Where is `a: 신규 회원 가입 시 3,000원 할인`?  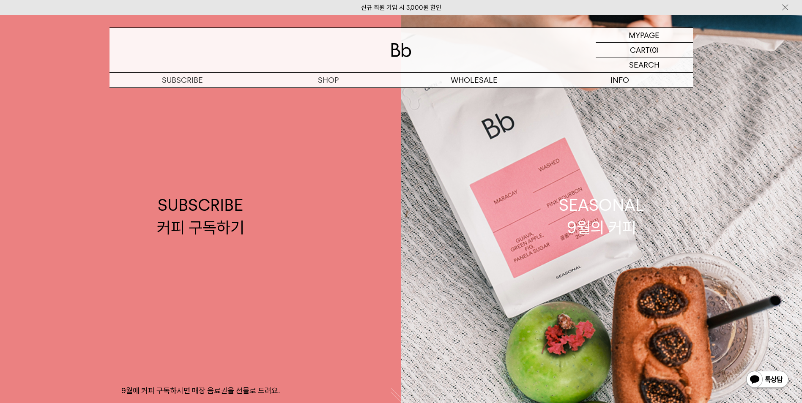 a: 신규 회원 가입 시 3,000원 할인 is located at coordinates (401, 8).